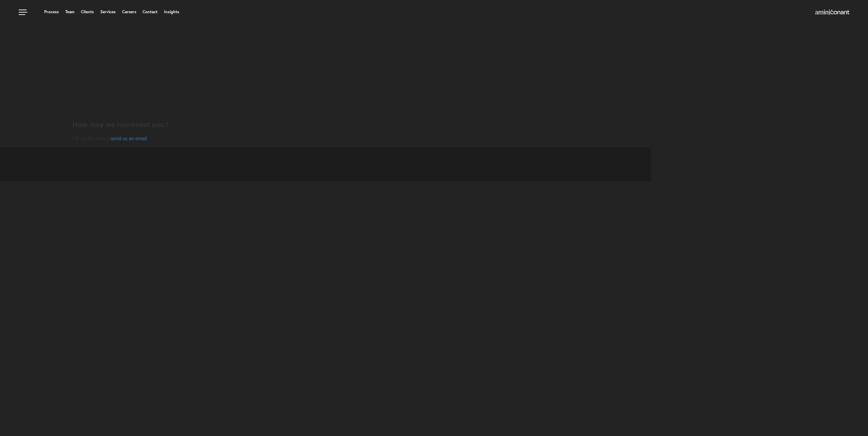 The image size is (868, 436). I want to click on a: Insights, so click(171, 12).